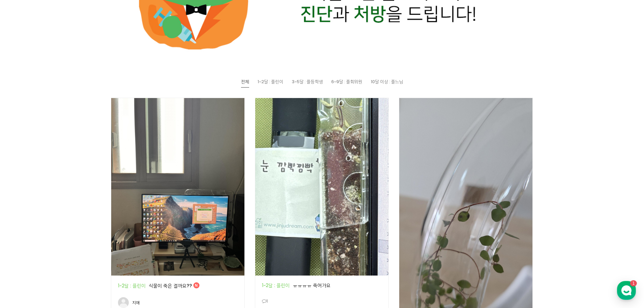 This screenshot has width=644, height=308. I want to click on span: 설정, so click(109, 227).